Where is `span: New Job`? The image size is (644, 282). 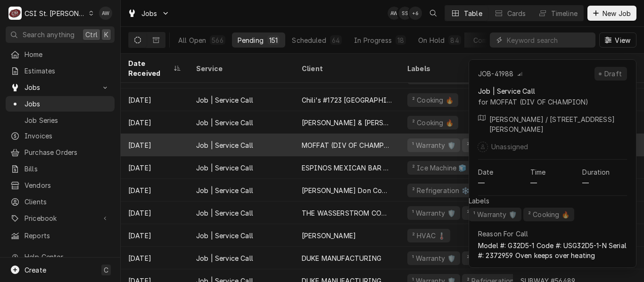 span: New Job is located at coordinates (616, 13).